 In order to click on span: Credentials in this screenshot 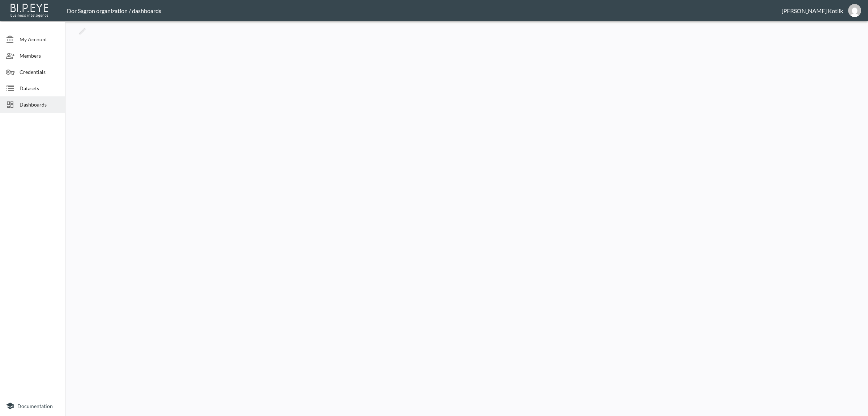, I will do `click(39, 72)`.